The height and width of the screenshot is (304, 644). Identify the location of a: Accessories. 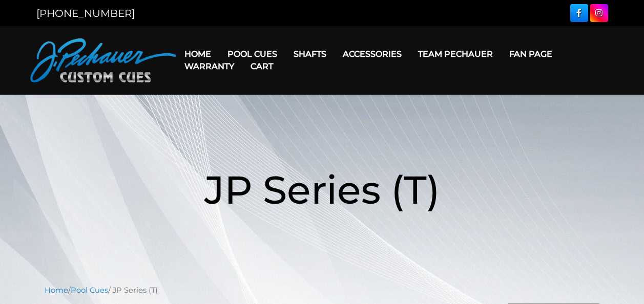
(372, 54).